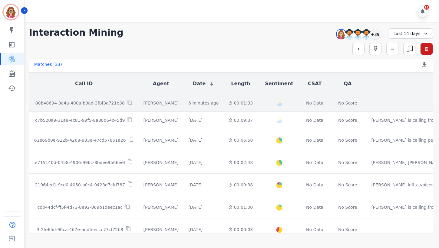 The width and height of the screenshot is (439, 248). I want to click on button: CSAT, so click(315, 84).